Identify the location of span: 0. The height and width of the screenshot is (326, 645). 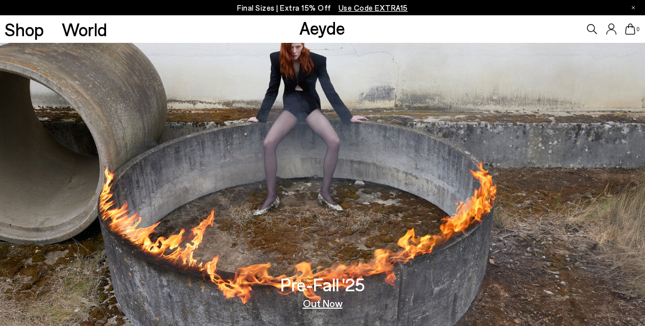
(637, 29).